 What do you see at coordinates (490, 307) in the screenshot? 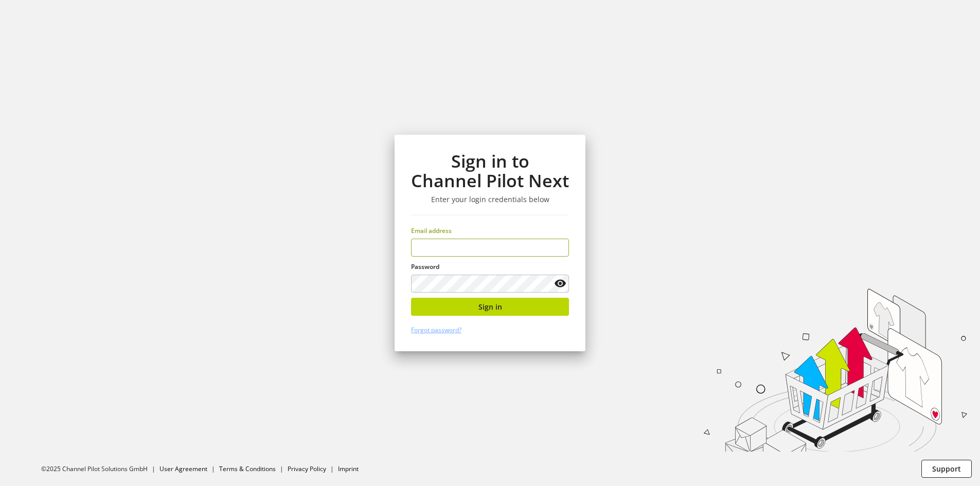
I see `span: Sign in` at bounding box center [490, 307].